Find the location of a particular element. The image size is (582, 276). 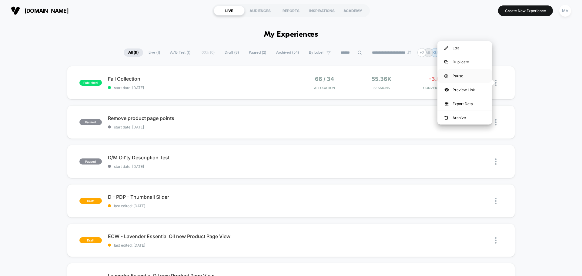

span: ECW - Lavender Essential Oil new Product Page View is located at coordinates (199, 236).